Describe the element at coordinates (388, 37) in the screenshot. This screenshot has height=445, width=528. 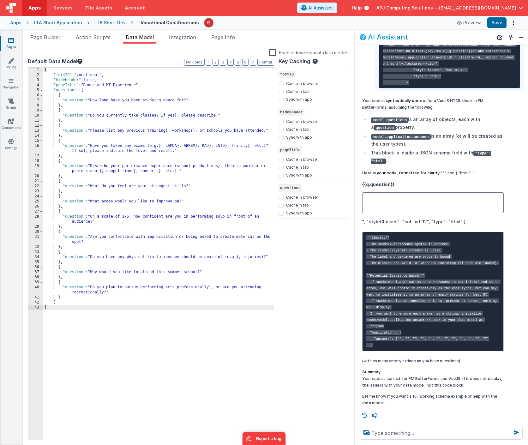
I see `h2: AI Assistant` at that location.